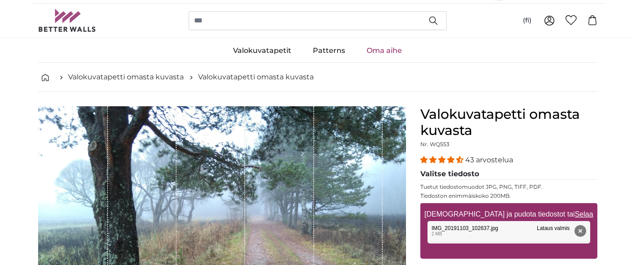 Image resolution: width=635 pixels, height=265 pixels. Describe the element at coordinates (262, 51) in the screenshot. I see `a: Valokuvatapetit` at that location.